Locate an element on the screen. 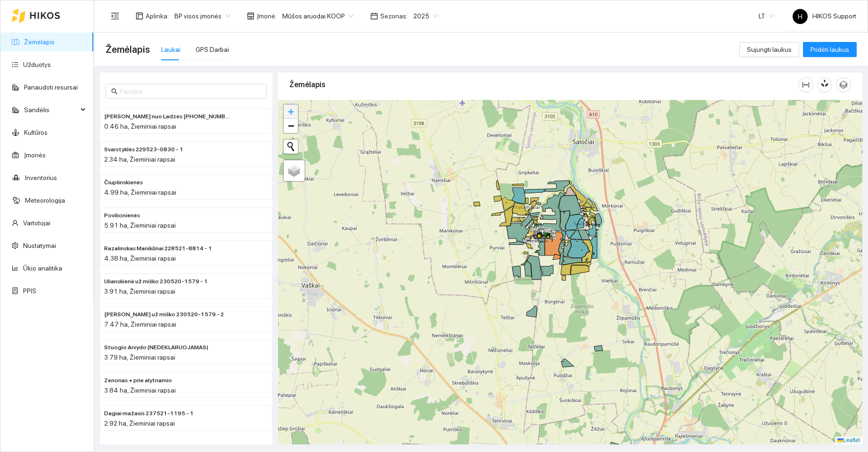  a: Panaudoti resursai is located at coordinates (51, 87).